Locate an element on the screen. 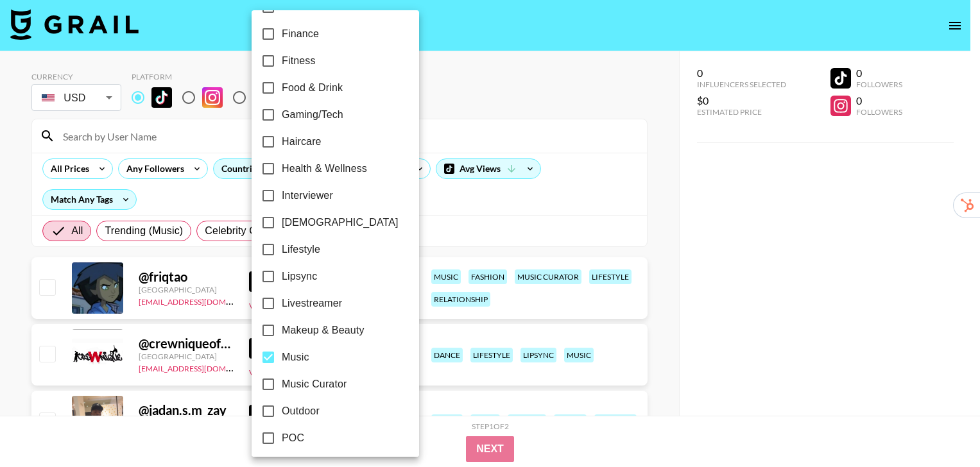  span: POC is located at coordinates (293, 438).